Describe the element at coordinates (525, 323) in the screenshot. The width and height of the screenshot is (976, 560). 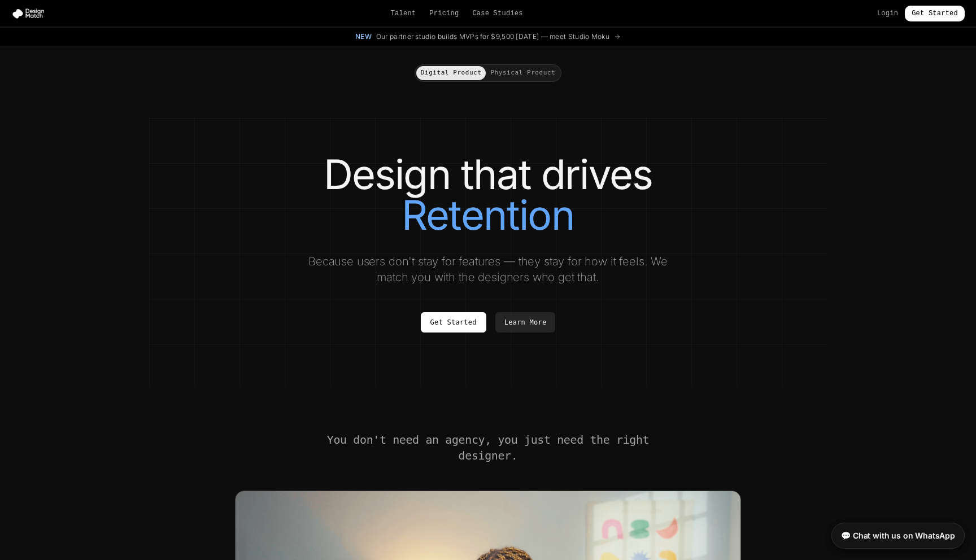
I see `a: Learn More` at that location.